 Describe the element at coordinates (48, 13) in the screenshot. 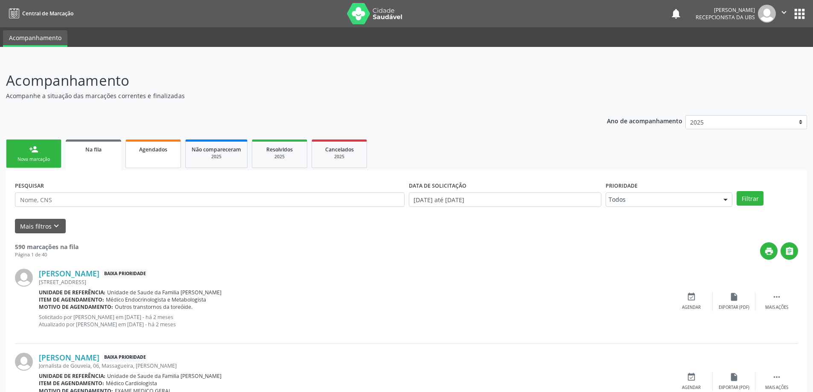

I see `span: Central de Marcação` at that location.